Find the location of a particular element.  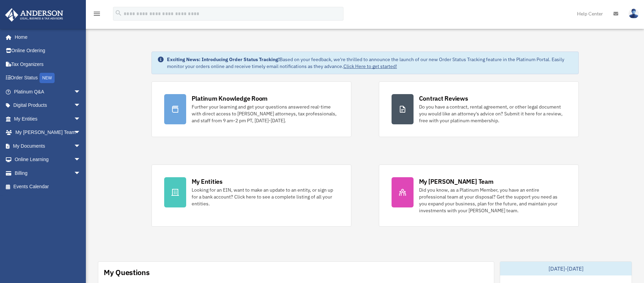

div: Did you know, as a Platinum Member, you have an entire professional team at your disposal? Get th... is located at coordinates (493, 200).